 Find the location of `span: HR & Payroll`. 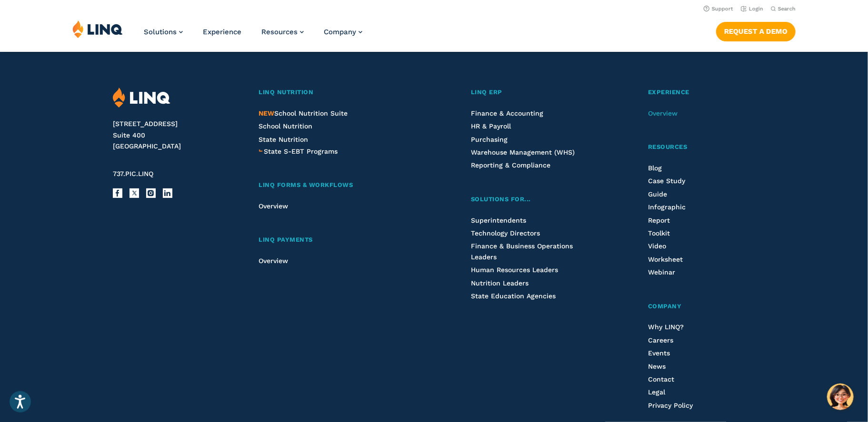

span: HR & Payroll is located at coordinates (491, 126).